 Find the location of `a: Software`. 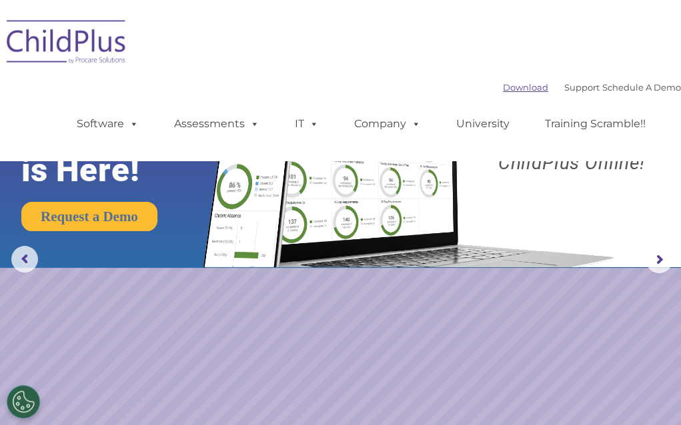

a: Software is located at coordinates (107, 124).